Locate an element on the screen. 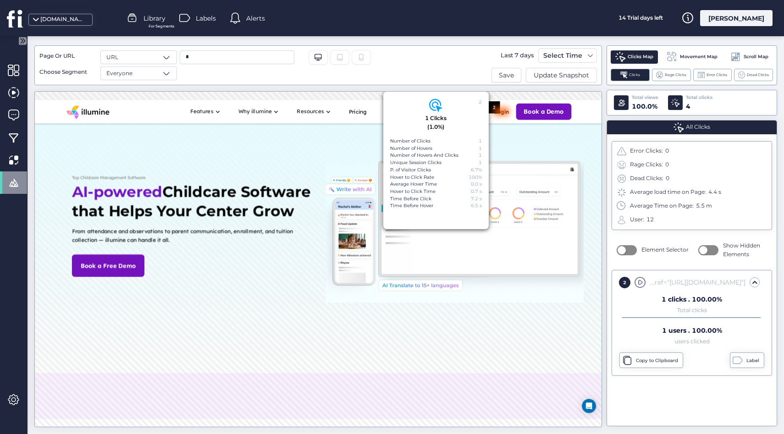  div: Welcome to FullSession 🙌 is located at coordinates (79, 80).